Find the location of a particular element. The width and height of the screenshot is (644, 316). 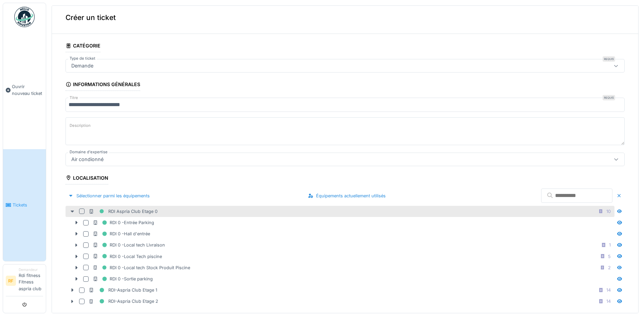

a: Ouvrir nouveau ticket is located at coordinates (24, 90).